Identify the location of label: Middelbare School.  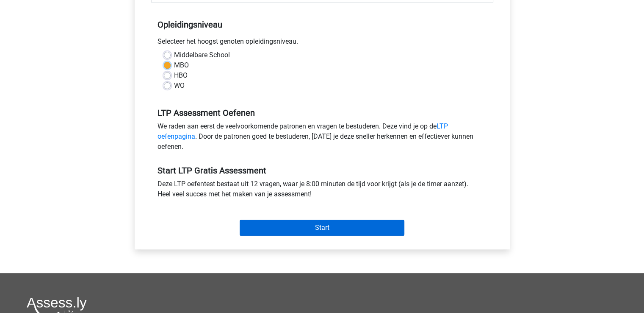
(202, 55).